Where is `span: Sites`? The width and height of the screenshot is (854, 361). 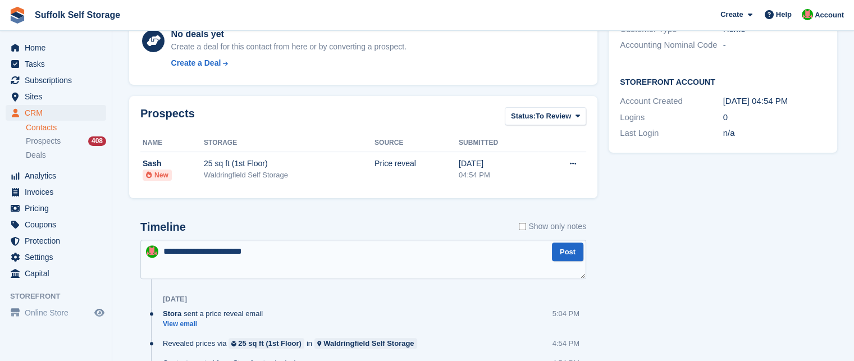 span: Sites is located at coordinates (58, 97).